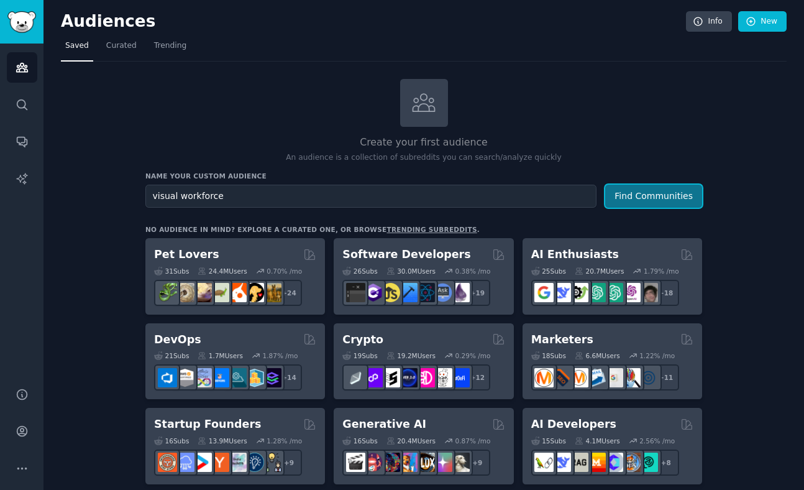 The image size is (804, 490). What do you see at coordinates (202, 462) in the screenshot?
I see `img: startup` at bounding box center [202, 462].